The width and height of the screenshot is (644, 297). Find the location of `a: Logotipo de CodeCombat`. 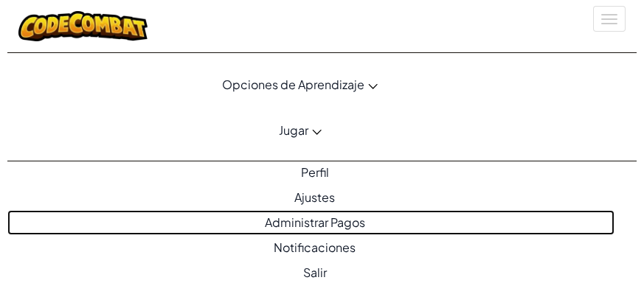

a: Logotipo de CodeCombat is located at coordinates (83, 26).